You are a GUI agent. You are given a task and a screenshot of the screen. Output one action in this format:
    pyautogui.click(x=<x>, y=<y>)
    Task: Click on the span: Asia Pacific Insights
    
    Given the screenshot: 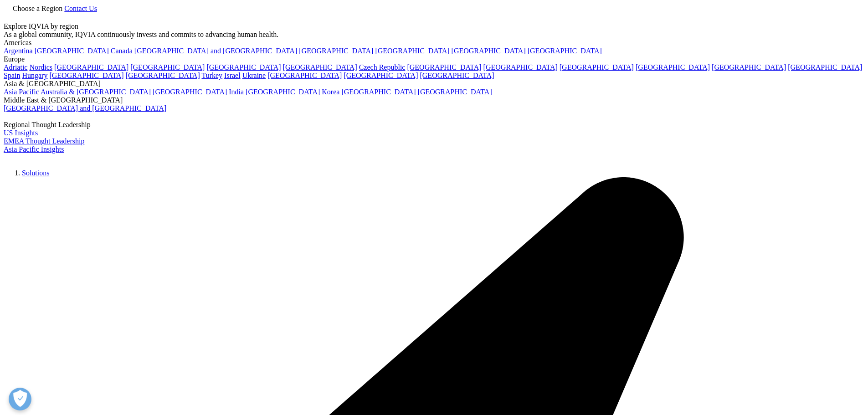 What is the action you would take?
    pyautogui.click(x=34, y=149)
    